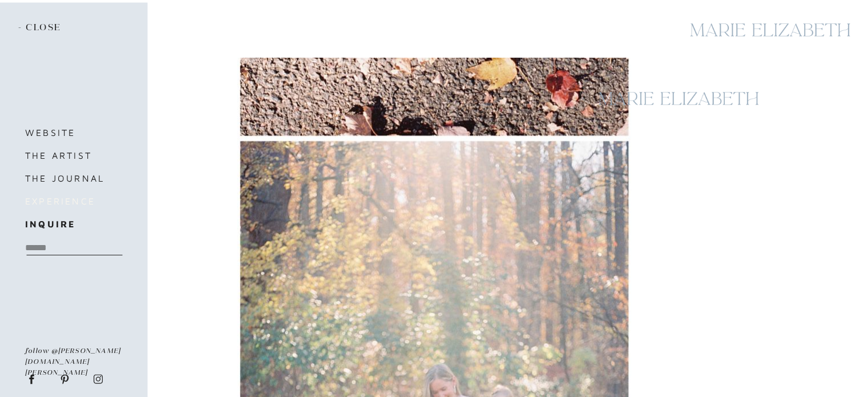 Image resolution: width=868 pixels, height=397 pixels. I want to click on b: inquire, so click(50, 224).